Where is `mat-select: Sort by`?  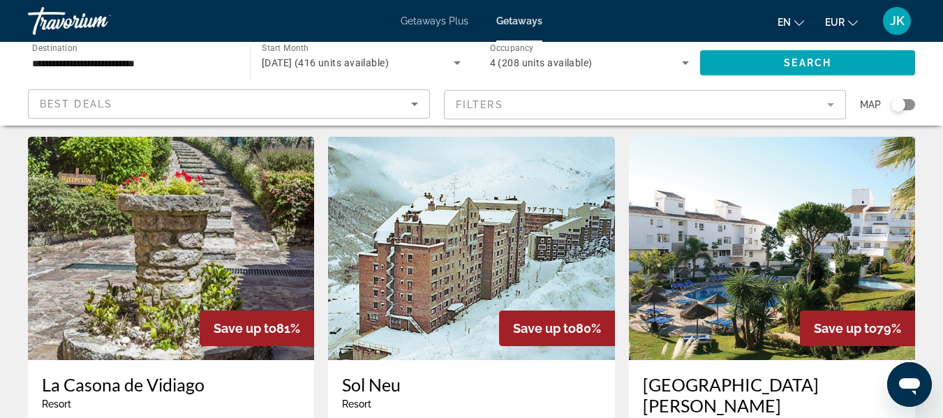
mat-select: Sort by is located at coordinates (229, 104).